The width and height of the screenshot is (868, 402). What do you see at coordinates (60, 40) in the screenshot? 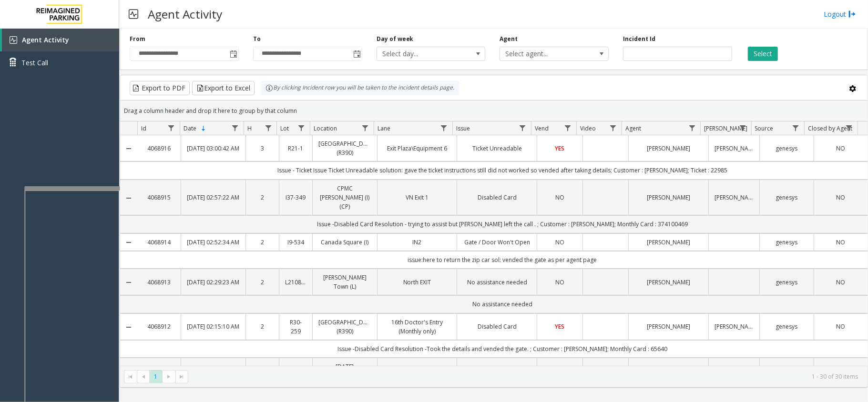
I see `a: Agent Activity` at bounding box center [60, 40].